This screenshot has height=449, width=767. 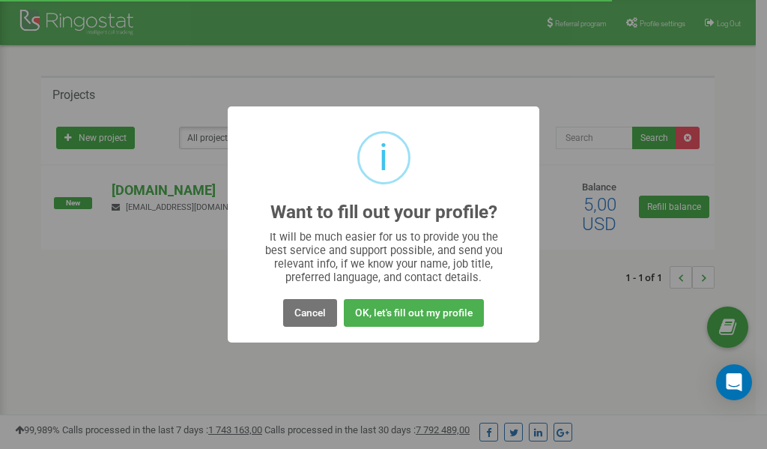 I want to click on h2: Want to fill out your profile?, so click(x=384, y=212).